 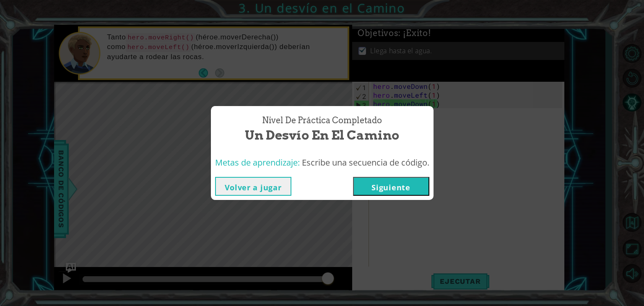 What do you see at coordinates (257, 162) in the screenshot?
I see `span: Metas de aprendizaje:` at bounding box center [257, 162].